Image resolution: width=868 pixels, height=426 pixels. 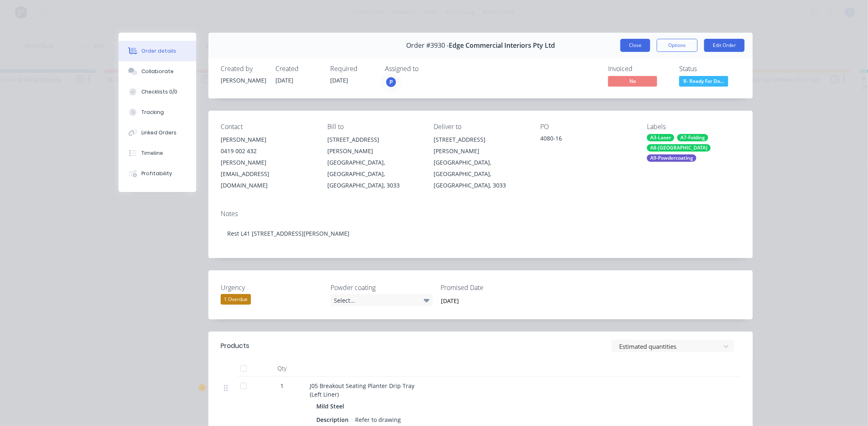 What do you see at coordinates (587, 139) in the screenshot?
I see `div: 4080-16` at bounding box center [587, 139].